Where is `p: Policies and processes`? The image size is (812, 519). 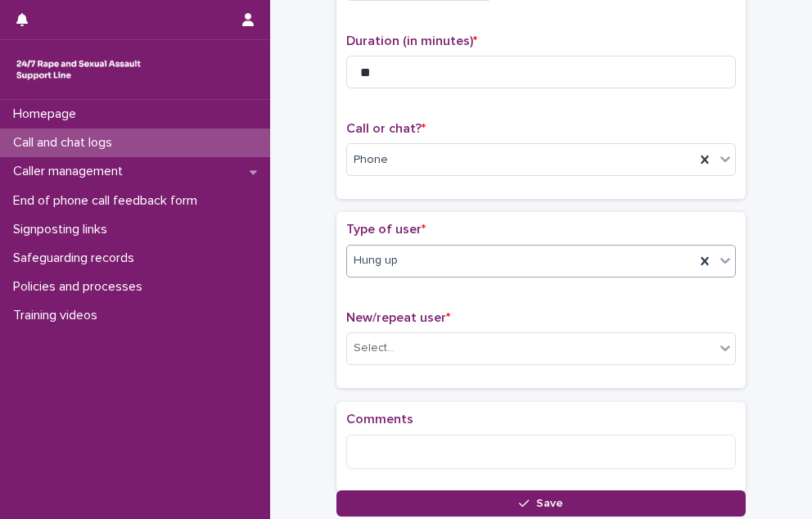 p: Policies and processes is located at coordinates (81, 287).